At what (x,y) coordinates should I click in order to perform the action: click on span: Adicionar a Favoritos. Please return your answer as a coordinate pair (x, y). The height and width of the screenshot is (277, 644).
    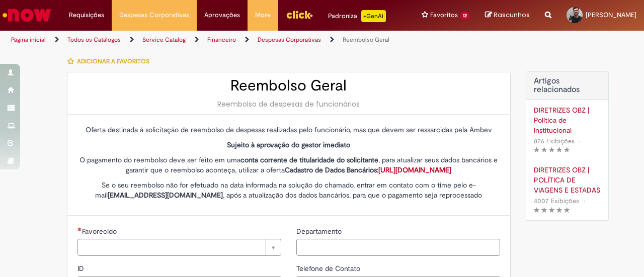
    Looking at the image, I should click on (113, 61).